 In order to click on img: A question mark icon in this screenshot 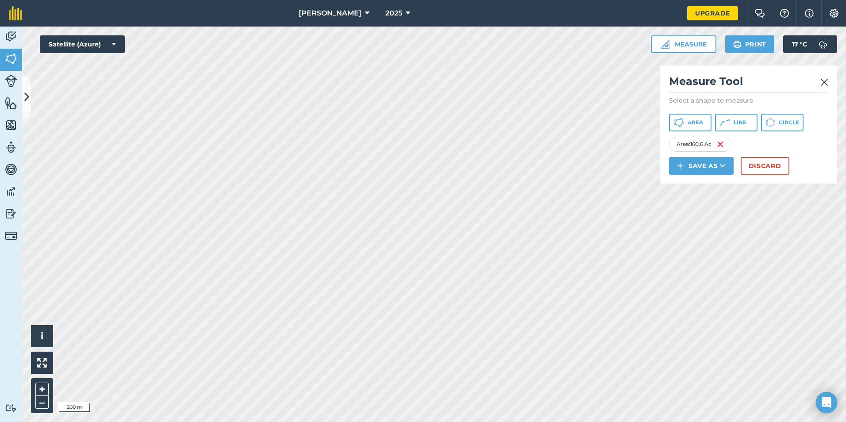, I will do `click(784, 13)`.